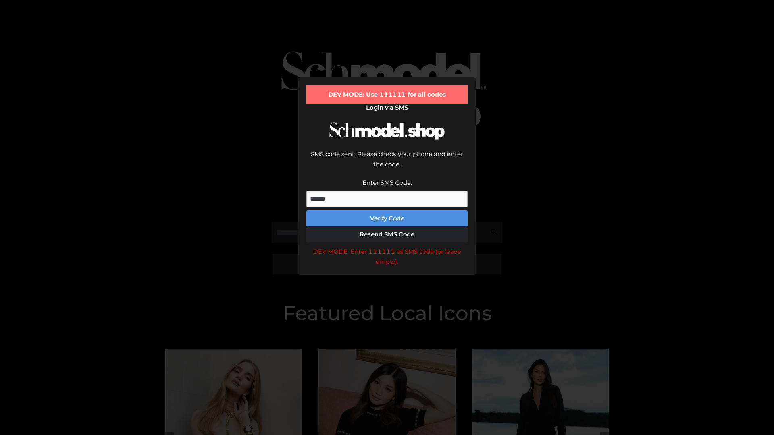 The image size is (774, 435). I want to click on button: Verify Code, so click(387, 218).